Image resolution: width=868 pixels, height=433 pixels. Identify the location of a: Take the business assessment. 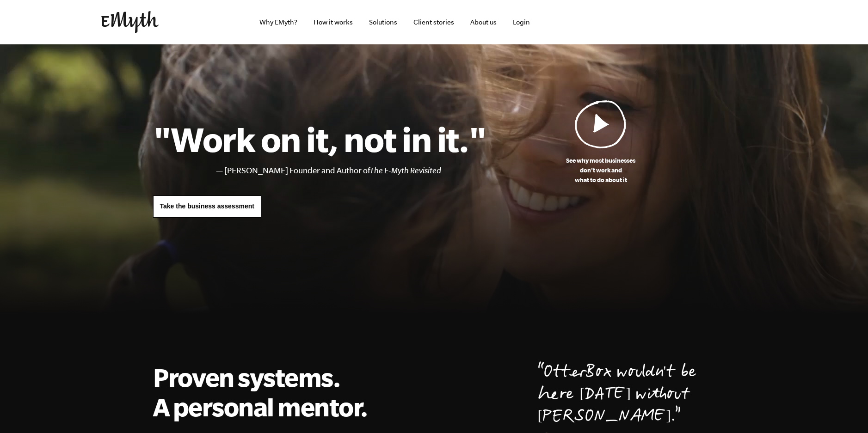
(207, 207).